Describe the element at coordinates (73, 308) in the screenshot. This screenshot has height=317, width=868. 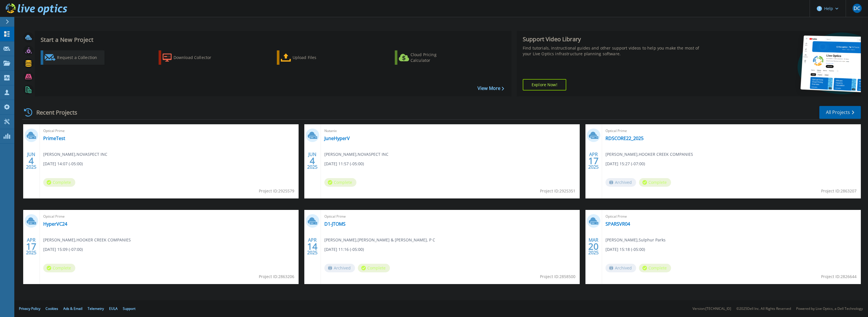
I see `a: Ads & Email` at that location.